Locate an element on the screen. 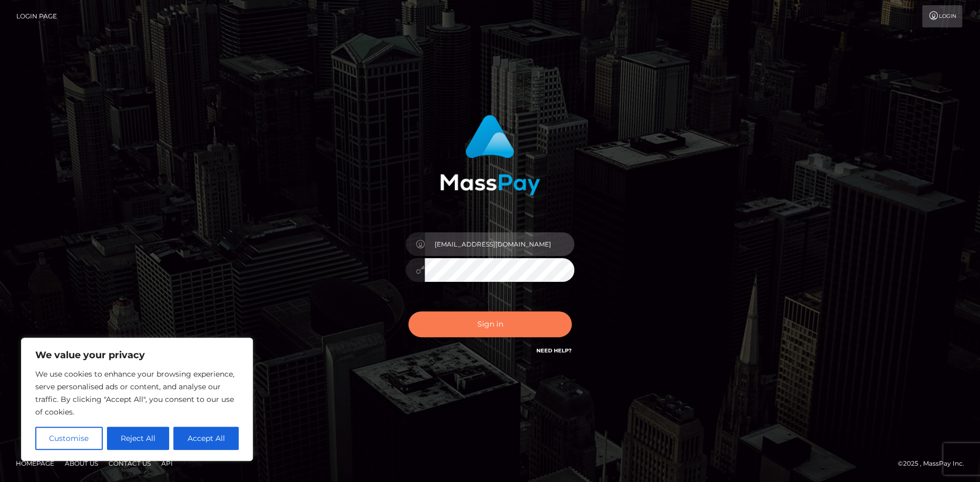 This screenshot has width=980, height=482. button: Reject All is located at coordinates (138, 438).